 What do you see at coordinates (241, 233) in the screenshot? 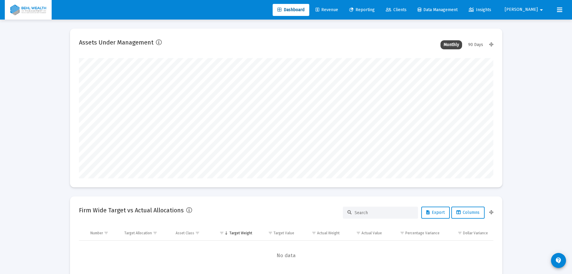
I see `div: Target Weight` at bounding box center [241, 233].